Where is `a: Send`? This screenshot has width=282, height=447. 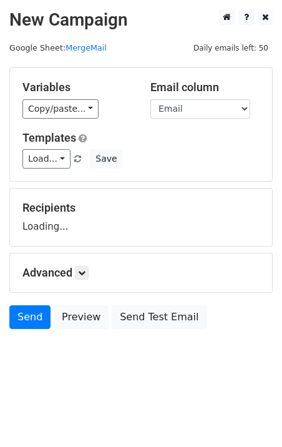
a: Send is located at coordinates (30, 317).